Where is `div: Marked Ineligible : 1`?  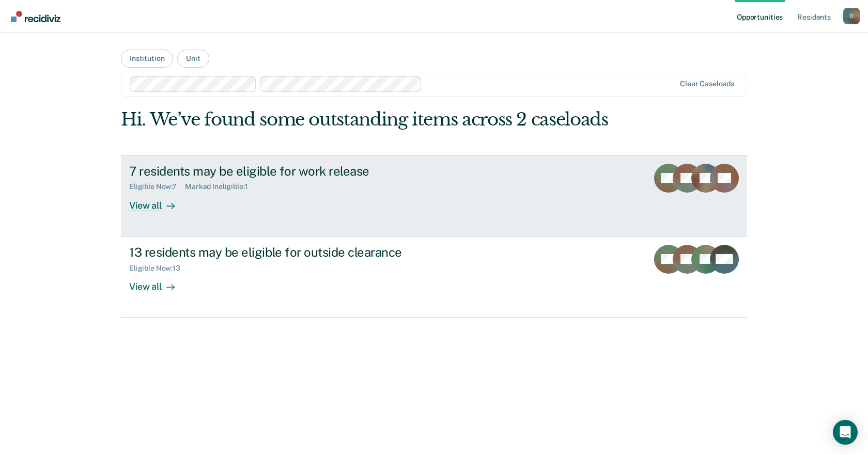 div: Marked Ineligible : 1 is located at coordinates (220, 186).